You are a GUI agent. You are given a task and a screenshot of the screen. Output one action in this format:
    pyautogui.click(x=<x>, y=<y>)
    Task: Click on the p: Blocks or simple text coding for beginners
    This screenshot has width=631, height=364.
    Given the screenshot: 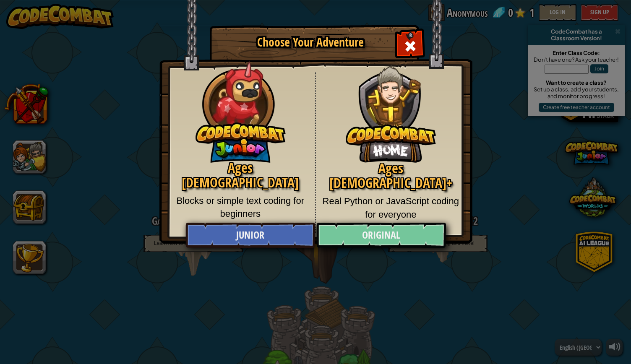 What is the action you would take?
    pyautogui.click(x=240, y=207)
    